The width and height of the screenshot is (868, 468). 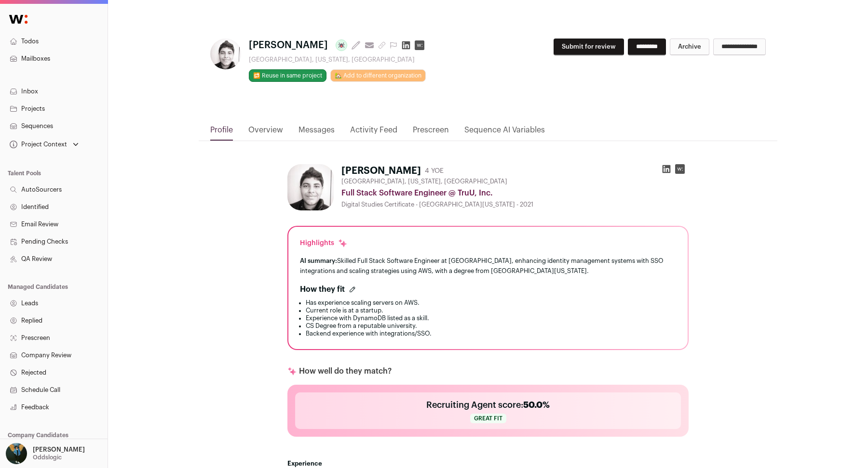 What do you see at coordinates (431, 132) in the screenshot?
I see `a: Prescreen` at bounding box center [431, 132].